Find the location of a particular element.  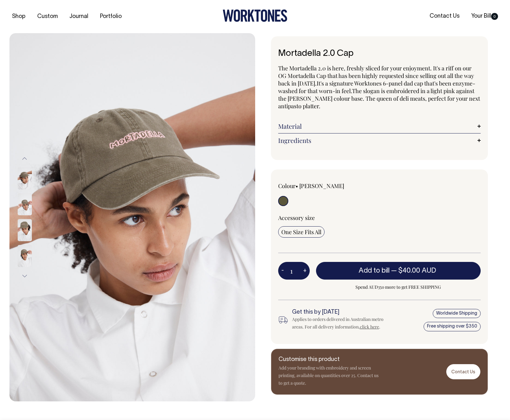

a: Ingredients is located at coordinates (380, 140).